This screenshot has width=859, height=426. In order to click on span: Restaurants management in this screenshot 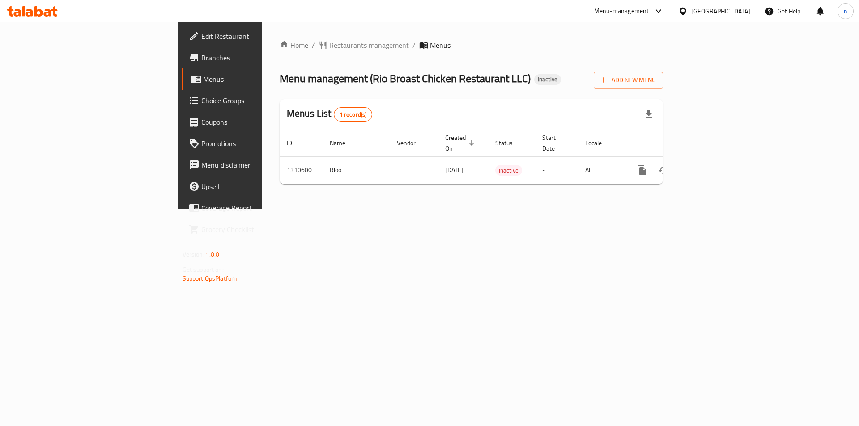, I will do `click(369, 45)`.